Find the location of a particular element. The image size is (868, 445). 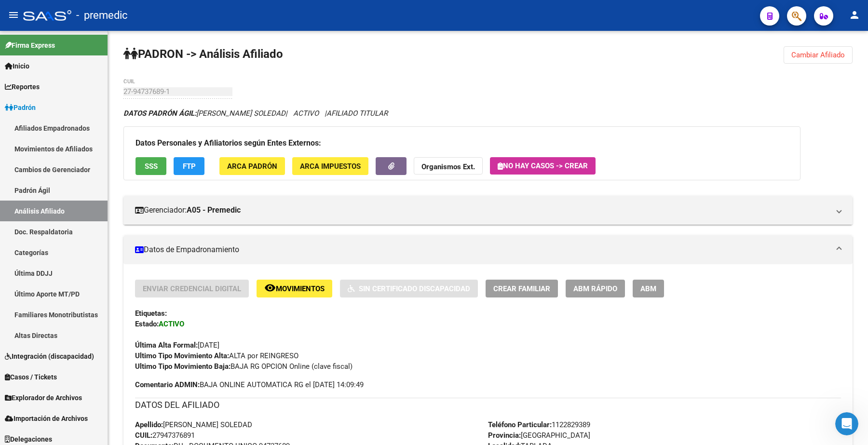

span: Inicio is located at coordinates (17, 66).